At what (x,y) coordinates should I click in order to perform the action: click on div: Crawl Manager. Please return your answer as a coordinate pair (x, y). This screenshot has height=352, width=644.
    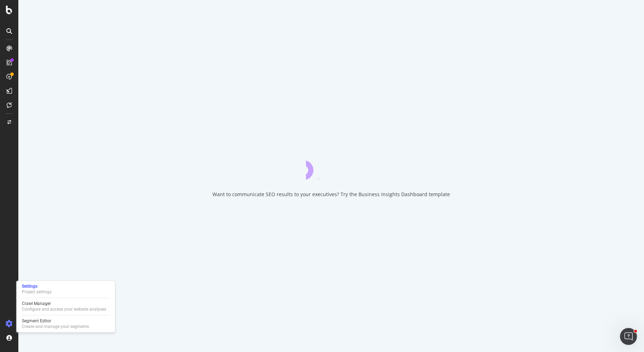
    Looking at the image, I should click on (64, 303).